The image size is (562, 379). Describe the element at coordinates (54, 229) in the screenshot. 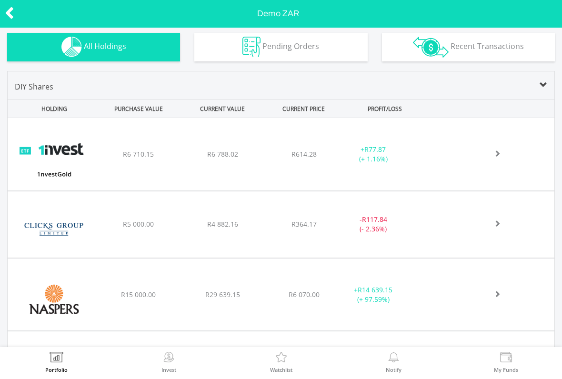

I see `img: EQU.ZA.CLS.png` at that location.